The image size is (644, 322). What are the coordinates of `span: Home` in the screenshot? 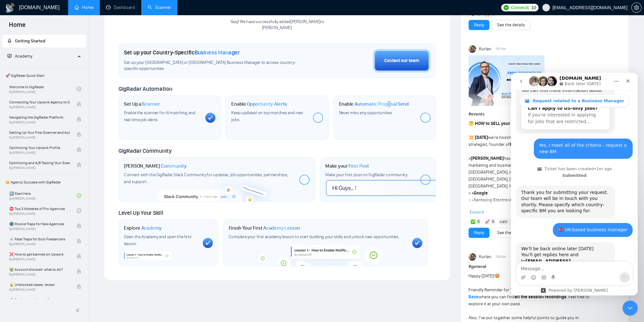 It's located at (17, 27).